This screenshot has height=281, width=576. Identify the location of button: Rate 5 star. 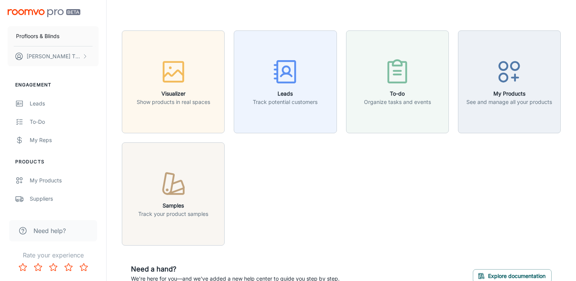
(84, 267).